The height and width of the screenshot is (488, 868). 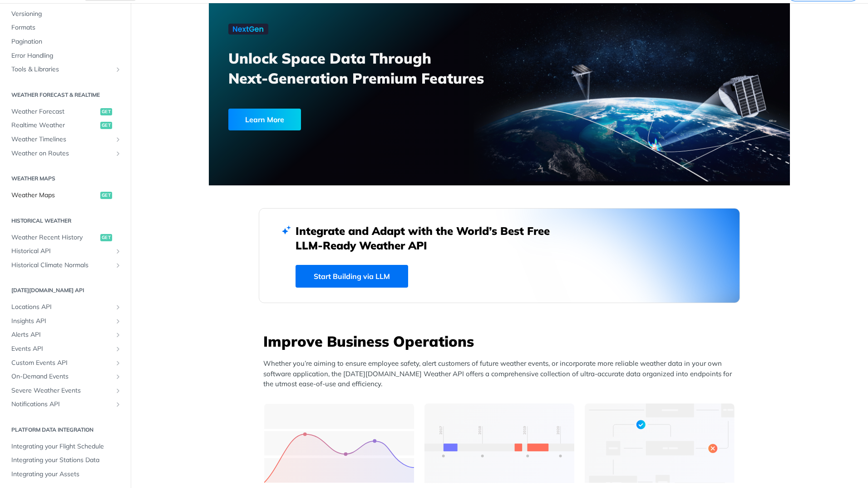 What do you see at coordinates (340, 120) in the screenshot?
I see `a: Learn More` at bounding box center [340, 120].